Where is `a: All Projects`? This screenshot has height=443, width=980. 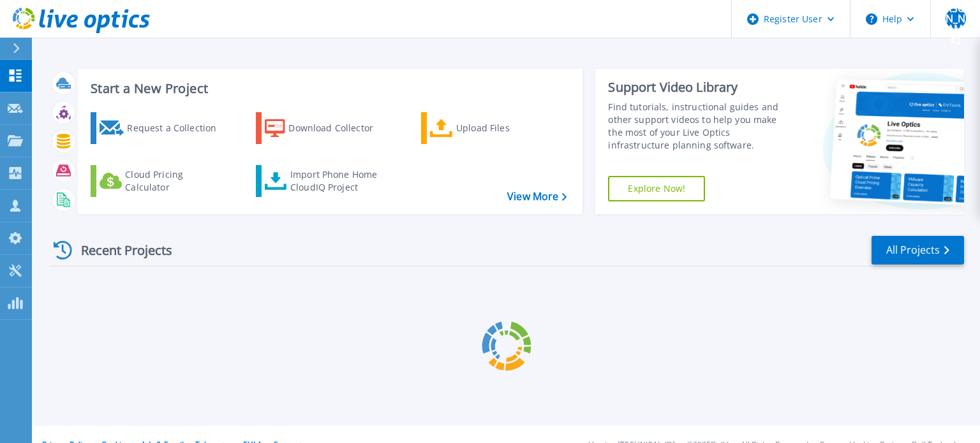 a: All Projects is located at coordinates (917, 250).